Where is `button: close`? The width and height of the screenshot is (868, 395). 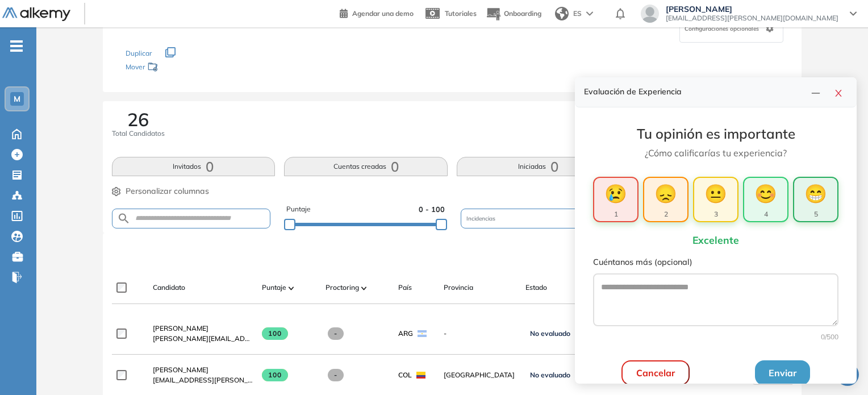 button: close is located at coordinates (838, 92).